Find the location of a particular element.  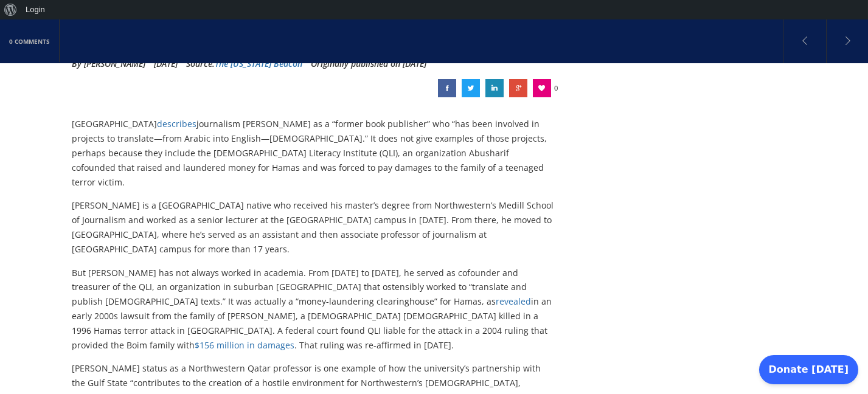

a: $156 million in damages is located at coordinates (246, 345).